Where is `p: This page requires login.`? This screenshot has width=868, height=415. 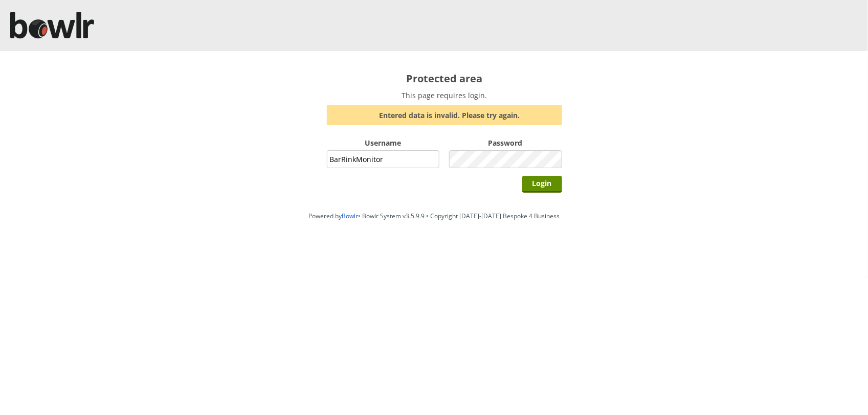 p: This page requires login. is located at coordinates (445, 95).